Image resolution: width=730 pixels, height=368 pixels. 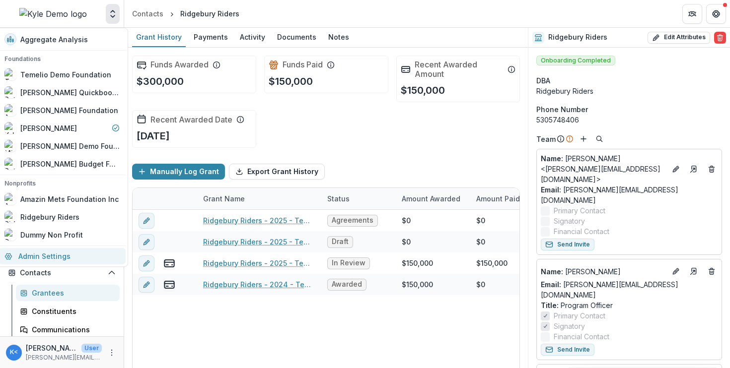 What do you see at coordinates (191, 120) in the screenshot?
I see `h2: Recent Awarded Date` at bounding box center [191, 120].